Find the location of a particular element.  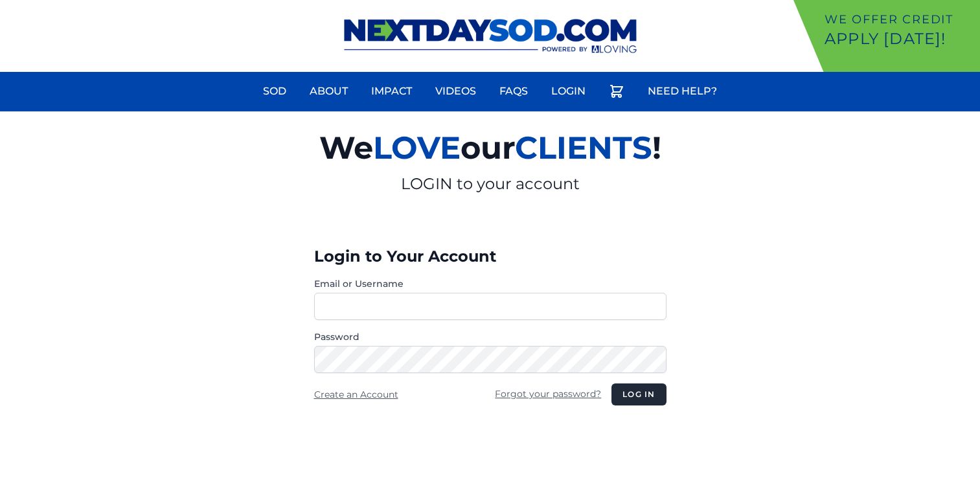

a: Sod is located at coordinates (274, 91).